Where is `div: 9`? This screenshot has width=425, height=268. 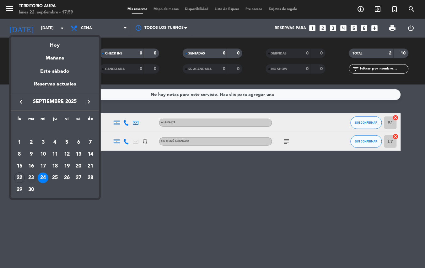 div: 9 is located at coordinates (31, 155).